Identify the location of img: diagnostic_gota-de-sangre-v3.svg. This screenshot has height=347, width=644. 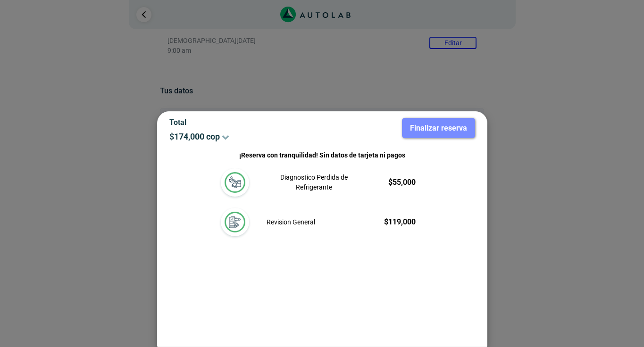
(235, 182).